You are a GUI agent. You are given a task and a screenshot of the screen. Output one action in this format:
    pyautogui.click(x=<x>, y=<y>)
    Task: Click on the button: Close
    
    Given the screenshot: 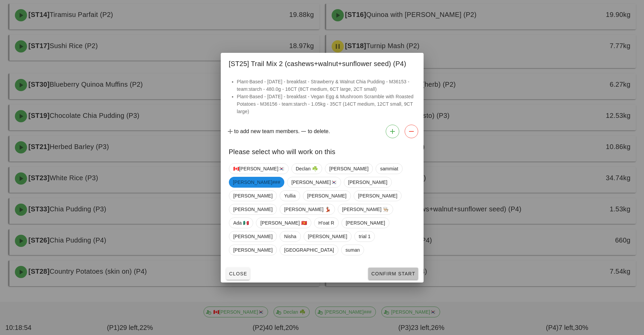 What is the action you would take?
    pyautogui.click(x=238, y=273)
    